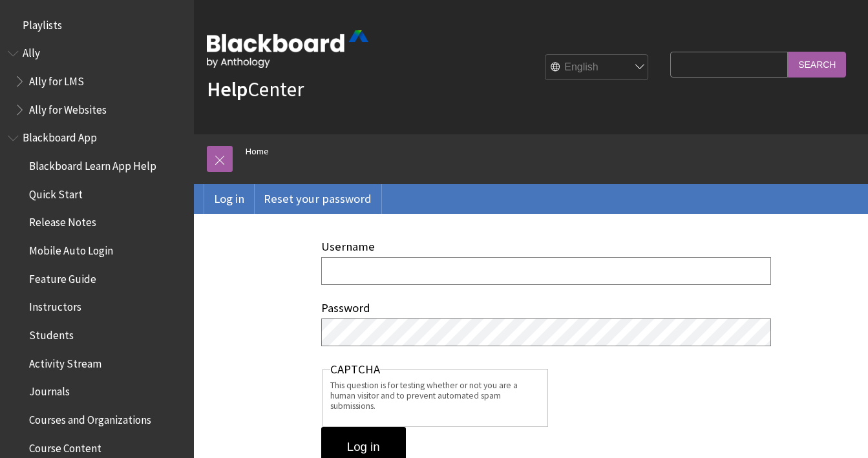 The image size is (868, 458). What do you see at coordinates (49, 389) in the screenshot?
I see `span: Journals` at bounding box center [49, 389].